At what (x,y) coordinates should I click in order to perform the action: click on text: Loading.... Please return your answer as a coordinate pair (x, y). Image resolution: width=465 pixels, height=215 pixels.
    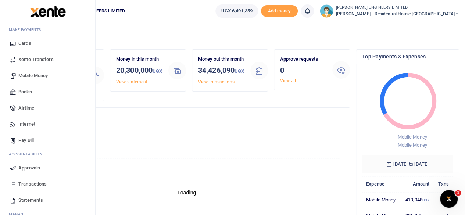
    Looking at the image, I should click on (189, 193).